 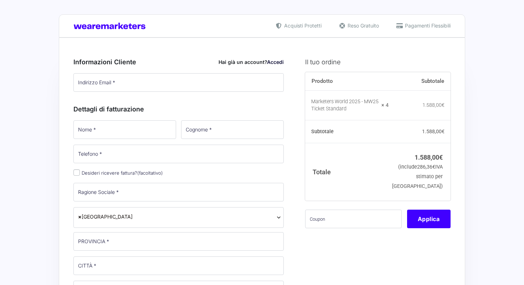 I want to click on input: CITTÀ *, so click(x=179, y=265).